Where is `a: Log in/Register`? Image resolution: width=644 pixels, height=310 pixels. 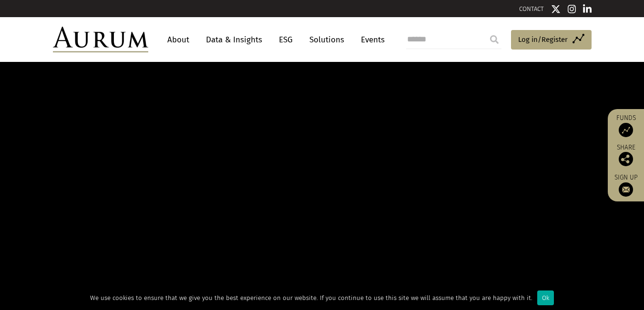
a: Log in/Register is located at coordinates (551, 40).